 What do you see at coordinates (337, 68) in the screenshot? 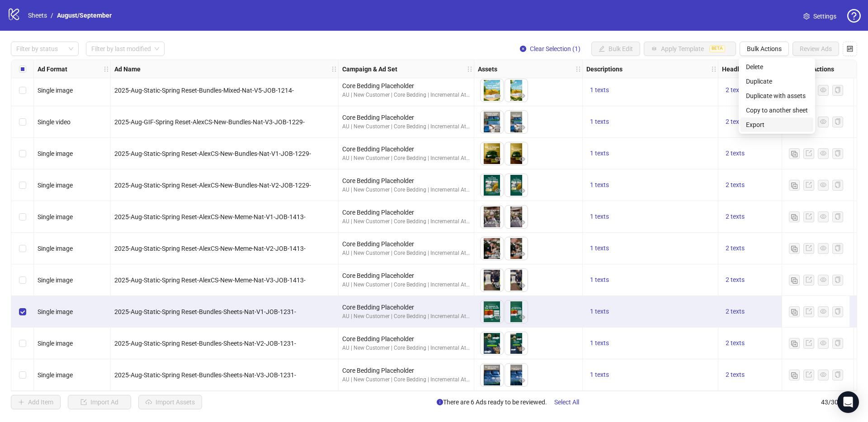
I see `div: Resize Ad Name column` at bounding box center [337, 68].